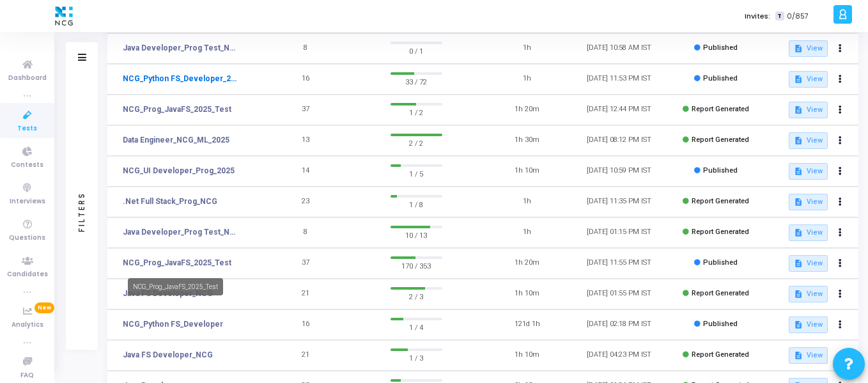 The image size is (868, 383). I want to click on a: NCG_UI Developer_Prog_2025, so click(178, 171).